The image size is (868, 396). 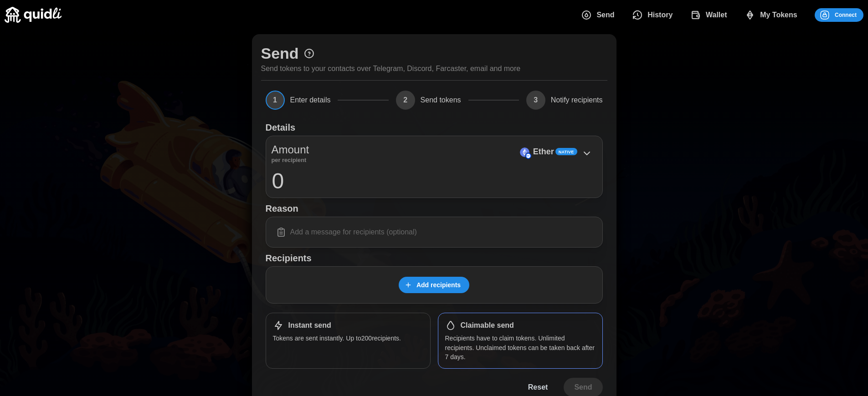 I want to click on button: History, so click(x=655, y=15).